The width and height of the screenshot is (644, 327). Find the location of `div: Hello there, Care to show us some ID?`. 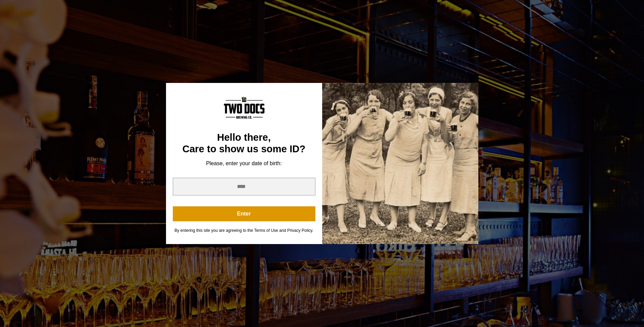

div: Hello there, Care to show us some ID? is located at coordinates (244, 143).